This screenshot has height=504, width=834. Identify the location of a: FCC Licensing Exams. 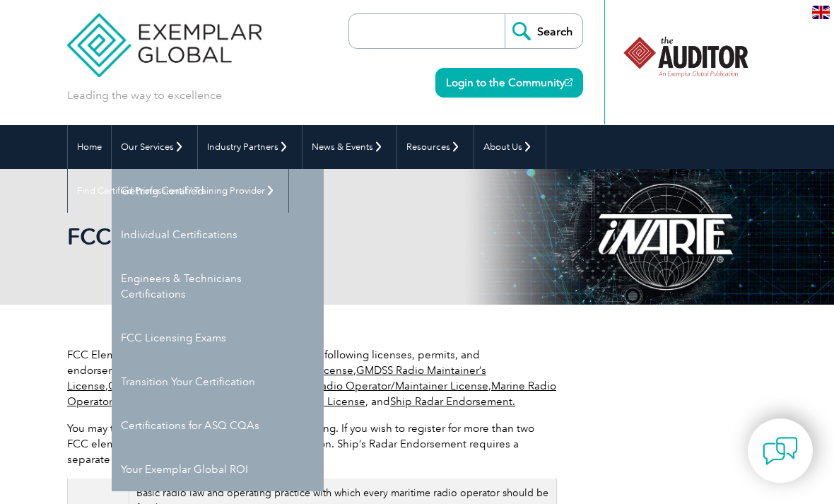
(218, 338).